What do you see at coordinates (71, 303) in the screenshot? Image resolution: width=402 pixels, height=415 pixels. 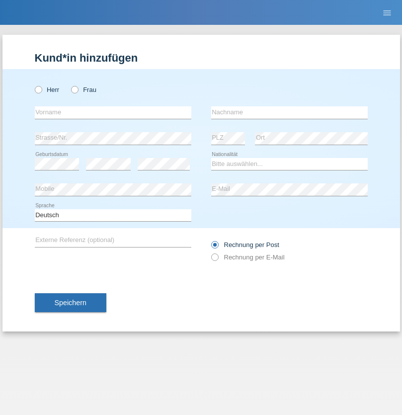 I see `button: Speichern` at bounding box center [71, 303].